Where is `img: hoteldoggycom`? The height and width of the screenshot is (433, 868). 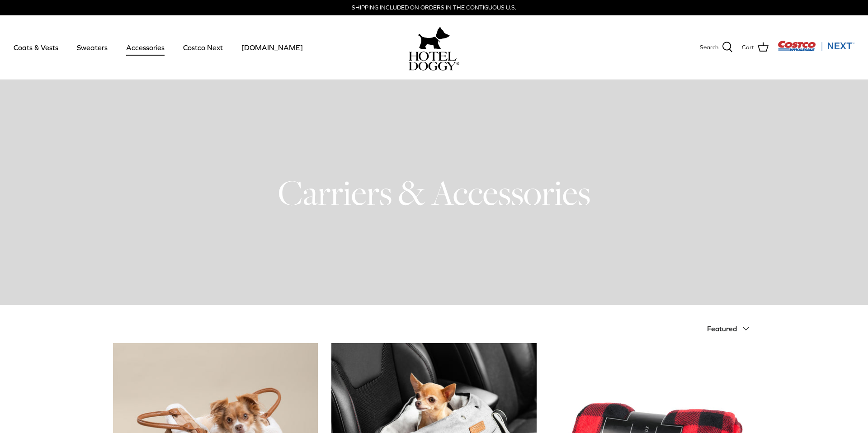
img: hoteldoggycom is located at coordinates (434, 61).